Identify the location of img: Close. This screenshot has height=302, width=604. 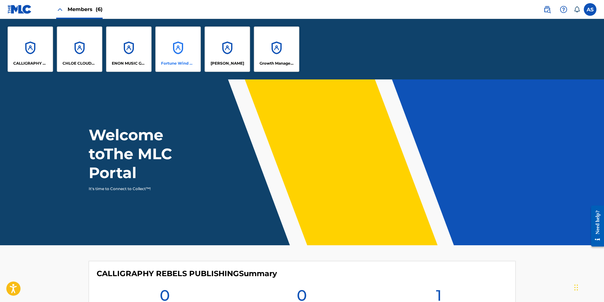
(60, 9).